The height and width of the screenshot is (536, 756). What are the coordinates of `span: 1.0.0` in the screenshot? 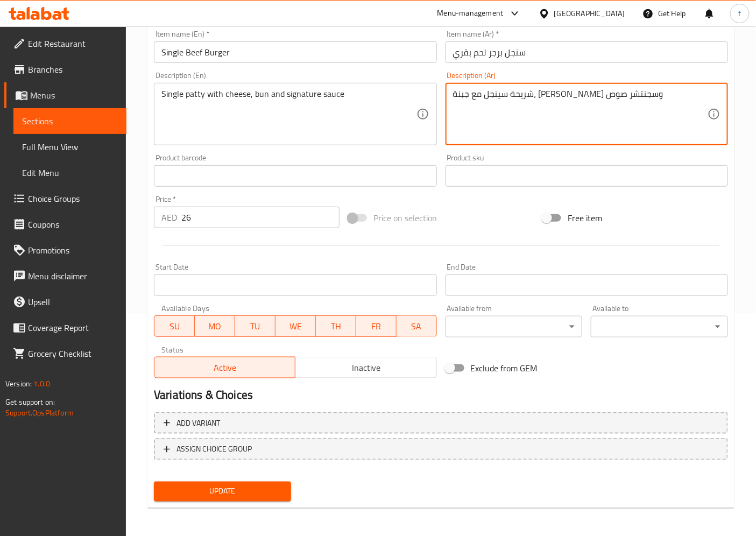 It's located at (42, 384).